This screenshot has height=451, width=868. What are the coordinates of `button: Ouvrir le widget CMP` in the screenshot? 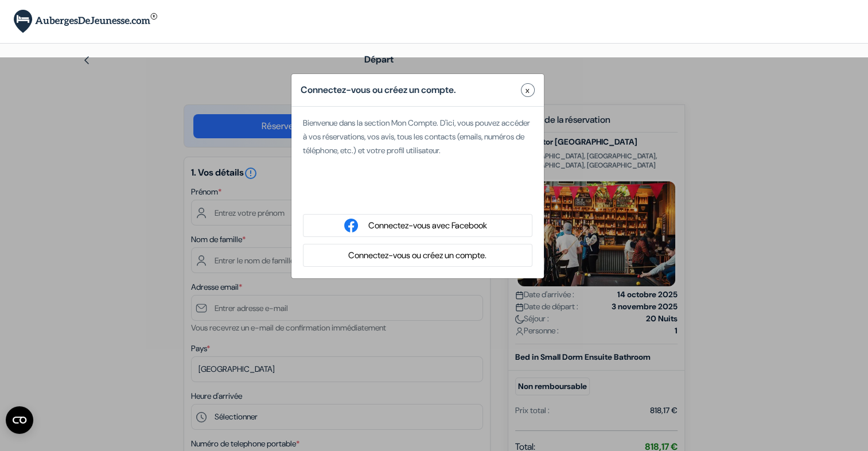 It's located at (20, 419).